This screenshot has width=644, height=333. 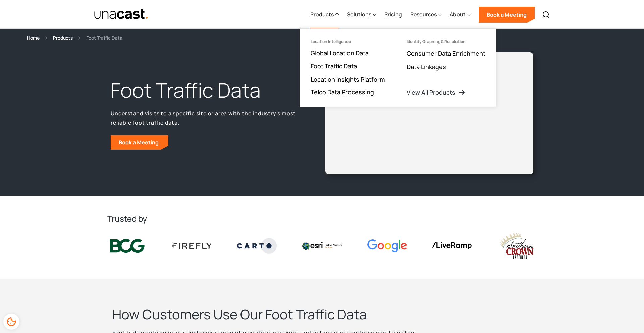 What do you see at coordinates (342, 92) in the screenshot?
I see `a: Telco Data Processing` at bounding box center [342, 92].